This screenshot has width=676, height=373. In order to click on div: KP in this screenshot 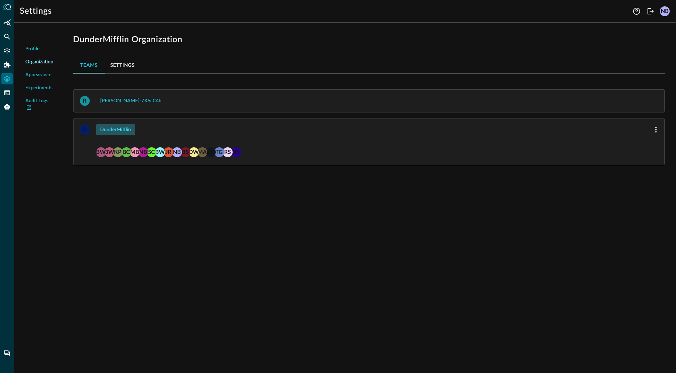, I will do `click(118, 152)`.